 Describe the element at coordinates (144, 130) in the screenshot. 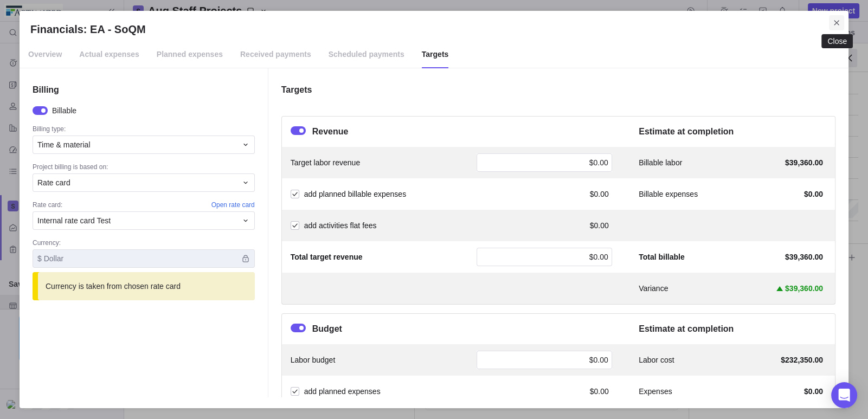

I see `div: Billing type:` at that location.